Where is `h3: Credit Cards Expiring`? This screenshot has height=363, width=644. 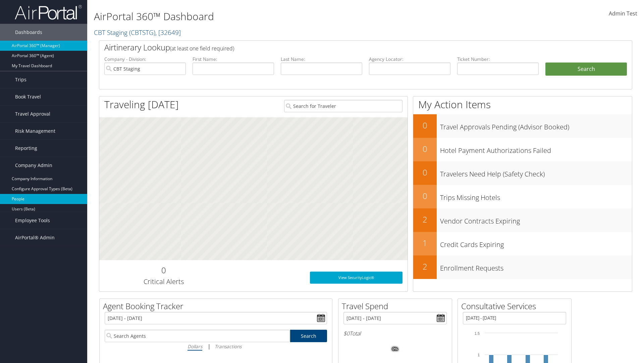
h3: Credit Cards Expiring is located at coordinates (536, 243).